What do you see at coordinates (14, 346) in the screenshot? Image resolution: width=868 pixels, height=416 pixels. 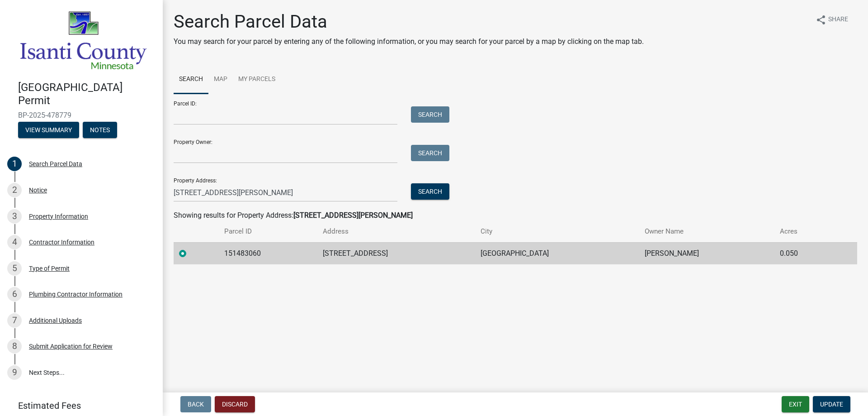 I see `div: 8` at bounding box center [14, 346].